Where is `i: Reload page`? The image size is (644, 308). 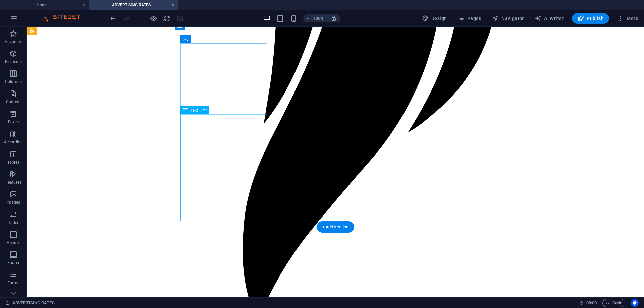
i: Reload page is located at coordinates (167, 19).